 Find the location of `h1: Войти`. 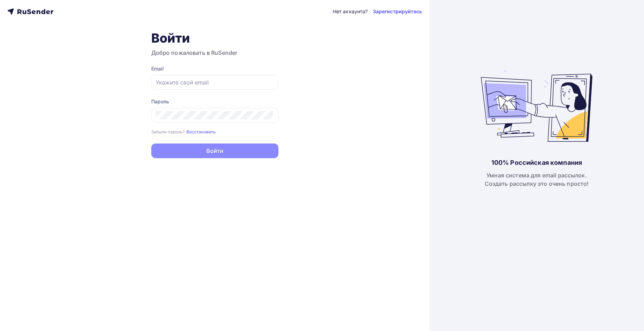

h1: Войти is located at coordinates (215, 38).